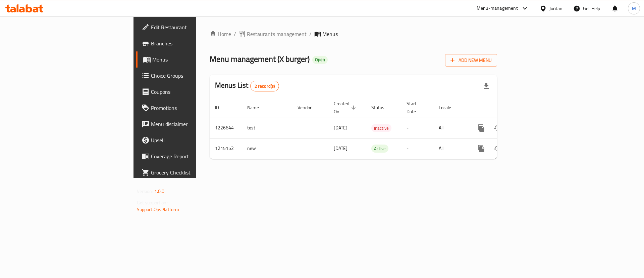  Describe the element at coordinates (221, 108) in the screenshot. I see `span: ID` at that location.